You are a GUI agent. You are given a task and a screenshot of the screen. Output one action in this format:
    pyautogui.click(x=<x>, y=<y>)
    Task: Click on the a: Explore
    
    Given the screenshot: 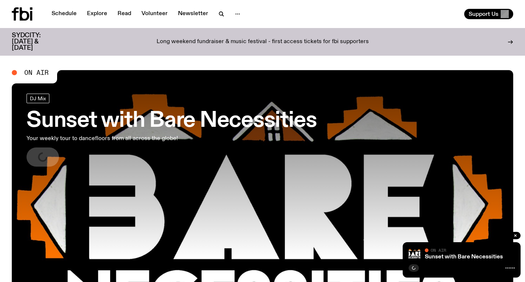 What is the action you would take?
    pyautogui.click(x=97, y=14)
    